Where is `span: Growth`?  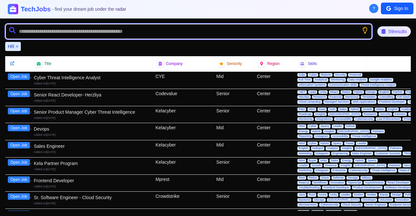 span: Growth is located at coordinates (368, 109).